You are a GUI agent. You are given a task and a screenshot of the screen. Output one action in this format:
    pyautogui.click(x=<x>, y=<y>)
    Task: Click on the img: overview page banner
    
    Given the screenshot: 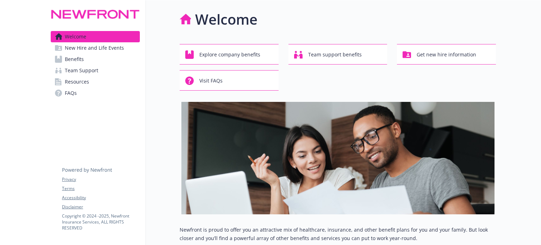 What is the action you would take?
    pyautogui.click(x=338, y=158)
    